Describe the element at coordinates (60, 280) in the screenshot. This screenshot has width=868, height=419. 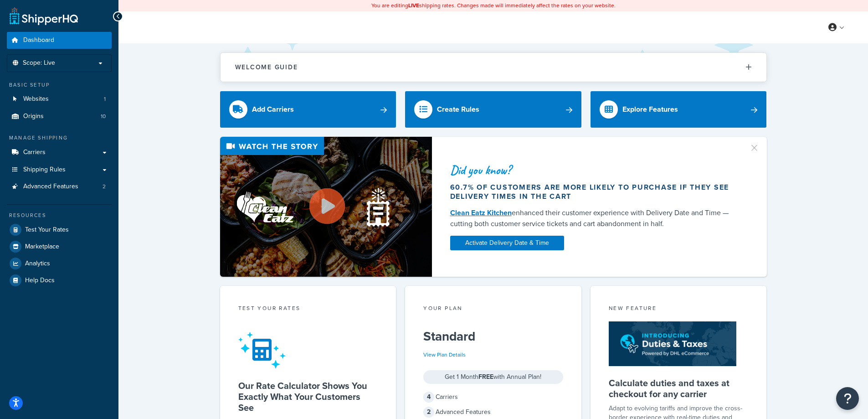
I see `a: Help Docs` at that location.